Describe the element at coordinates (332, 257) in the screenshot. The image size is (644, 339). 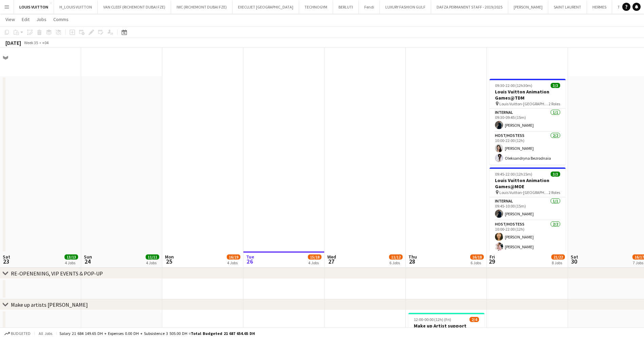
I see `span: Wed` at that location.